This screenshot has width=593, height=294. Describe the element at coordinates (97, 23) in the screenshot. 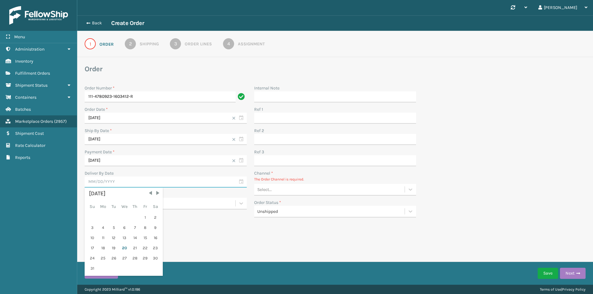

I see `button: Back` at that location.